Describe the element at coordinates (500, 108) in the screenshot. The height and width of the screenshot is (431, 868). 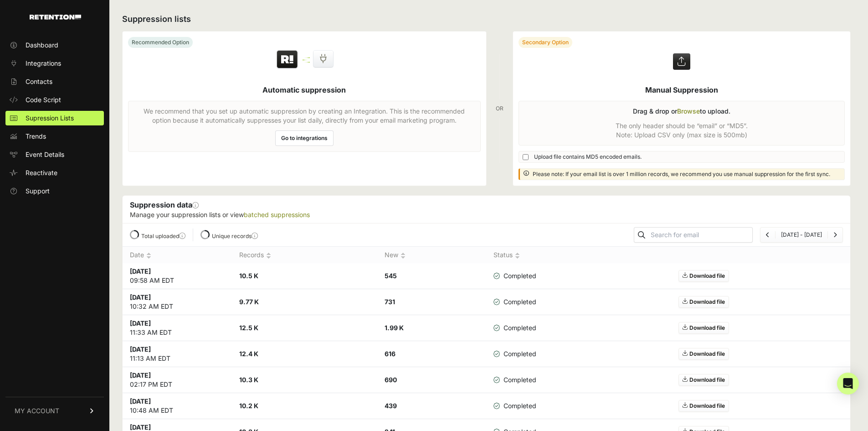
I see `div: OR` at that location.